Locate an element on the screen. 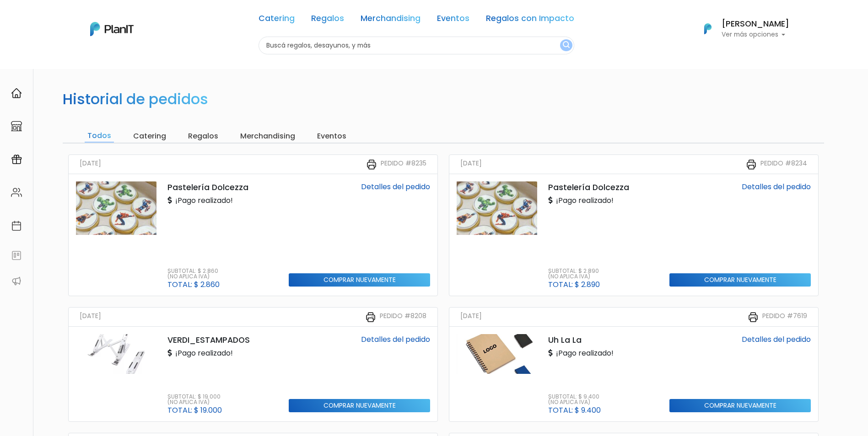  h2: Historial de pedidos is located at coordinates (135, 99).